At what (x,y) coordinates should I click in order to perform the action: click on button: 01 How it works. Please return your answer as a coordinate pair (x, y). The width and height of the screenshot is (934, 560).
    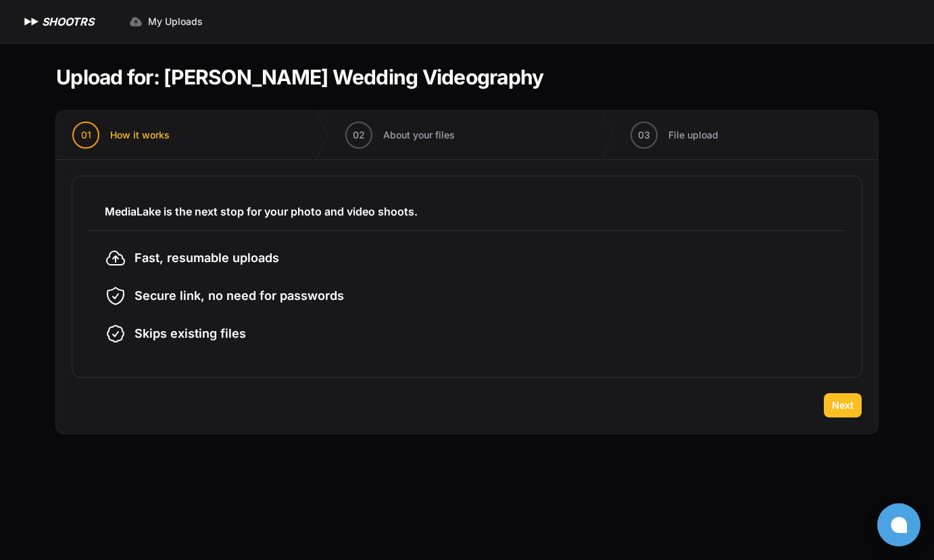
    Looking at the image, I should click on (121, 135).